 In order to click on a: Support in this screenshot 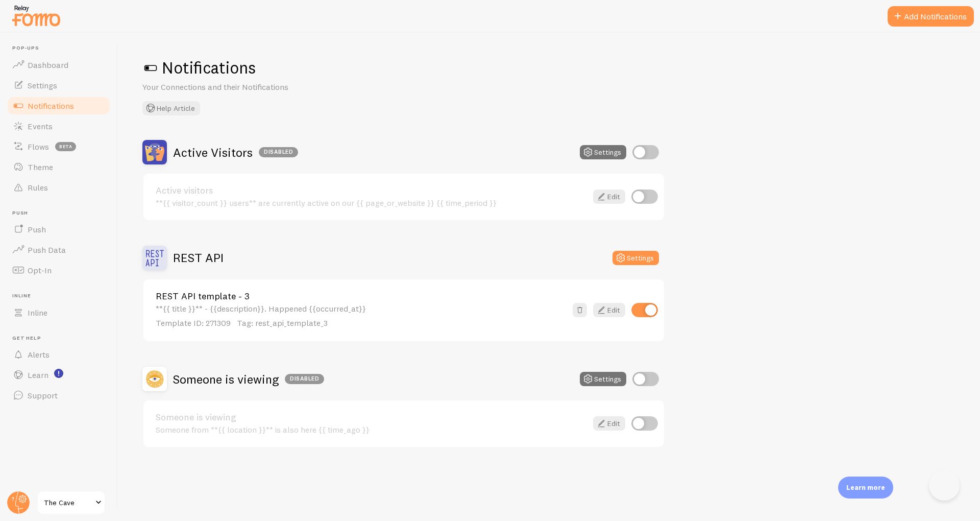, I will do `click(59, 395)`.